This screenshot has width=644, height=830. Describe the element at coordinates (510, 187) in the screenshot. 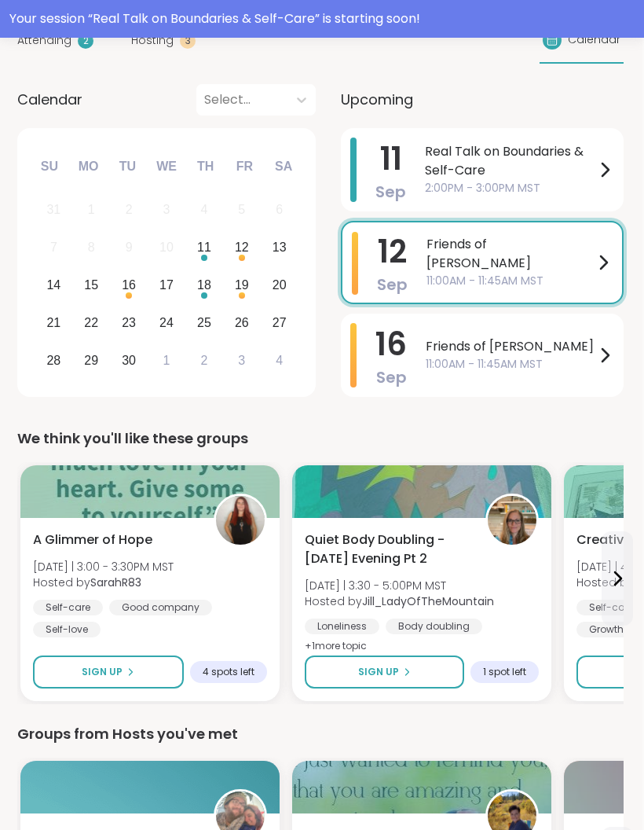

I see `span: 2:00PM - 3:00PM MST` at that location.